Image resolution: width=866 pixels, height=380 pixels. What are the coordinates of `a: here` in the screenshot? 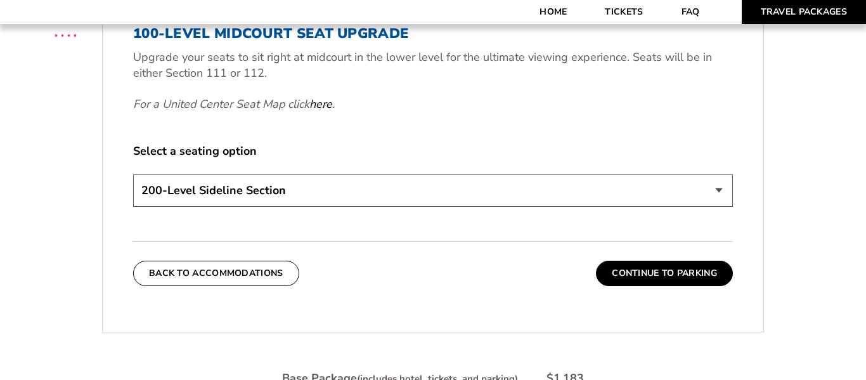 It's located at (321, 104).